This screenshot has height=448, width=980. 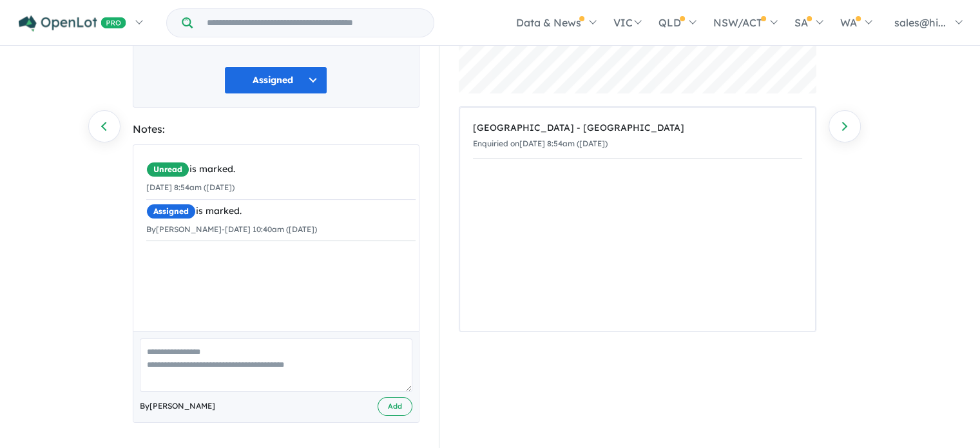 What do you see at coordinates (313, 22) in the screenshot?
I see `input: Try estate name, suburb, builder or developer` at bounding box center [313, 22].